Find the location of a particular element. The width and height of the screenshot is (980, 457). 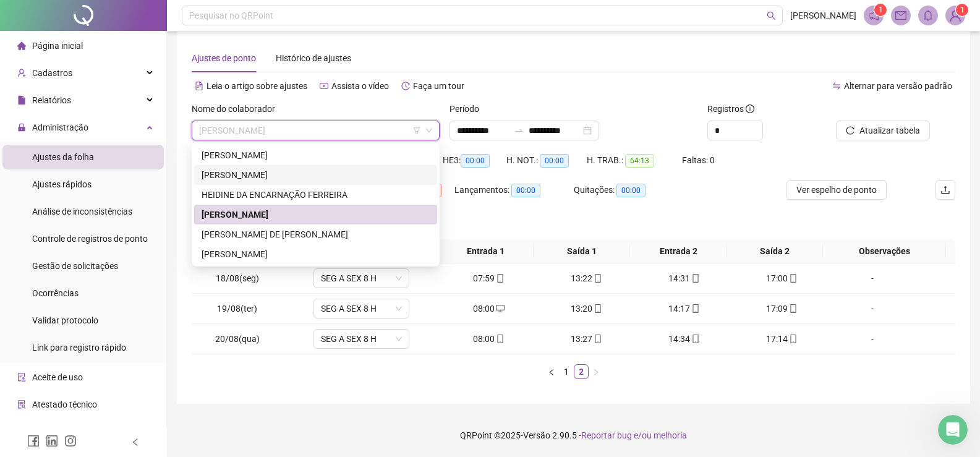

span: Reportar bug e/ou melhoria is located at coordinates (634, 435).